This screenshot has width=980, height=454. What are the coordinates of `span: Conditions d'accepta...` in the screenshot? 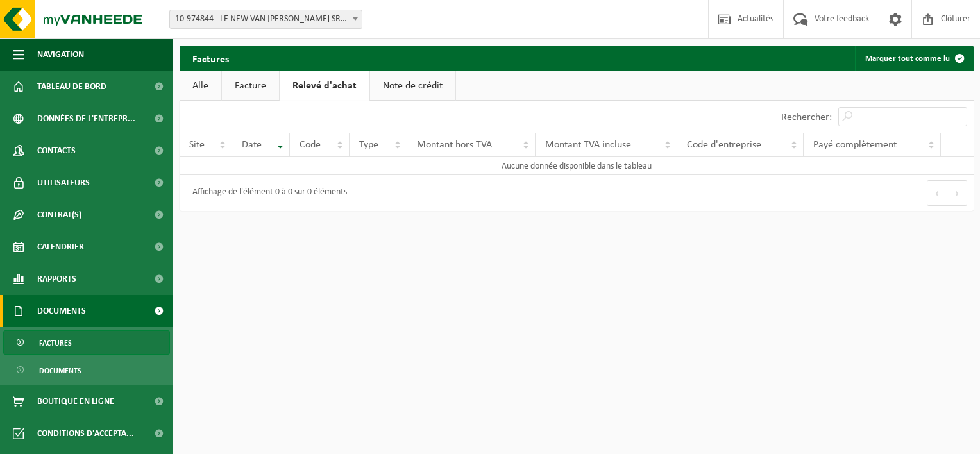 It's located at (85, 434).